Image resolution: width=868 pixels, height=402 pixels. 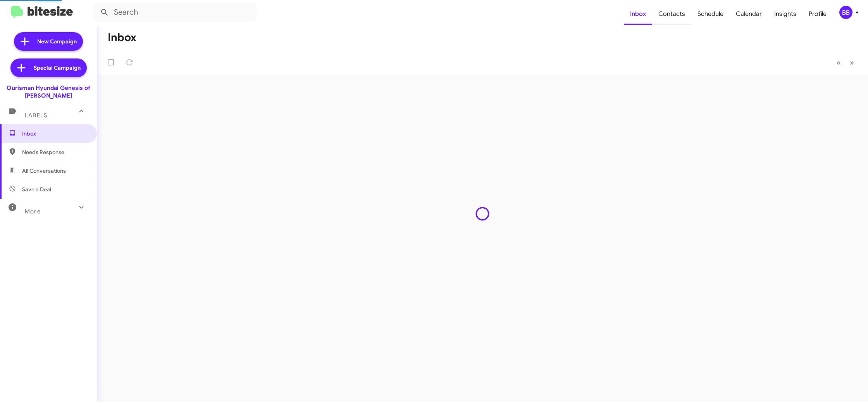 What do you see at coordinates (175, 12) in the screenshot?
I see `input: Search` at bounding box center [175, 12].